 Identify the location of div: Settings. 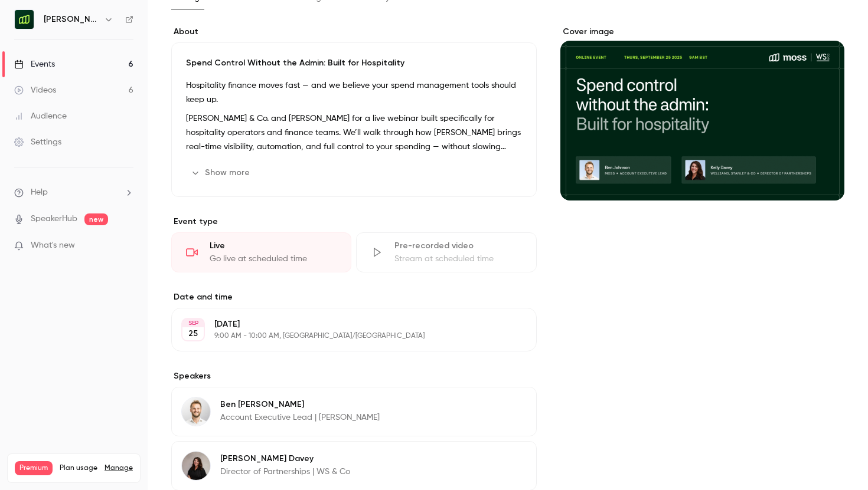
(37, 142).